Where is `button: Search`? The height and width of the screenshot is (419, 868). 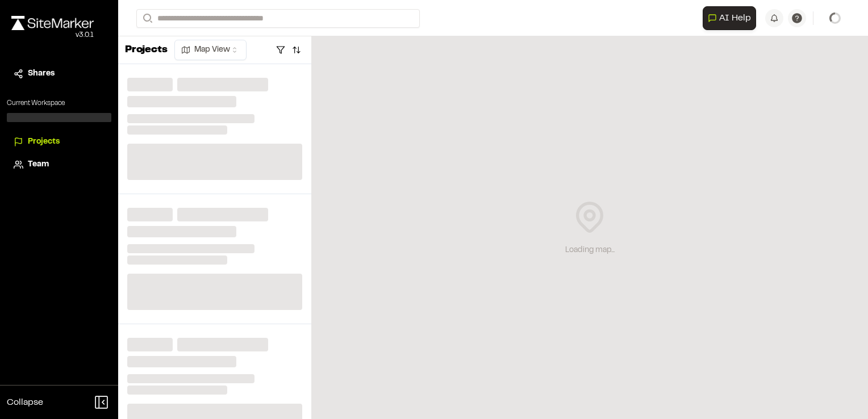 button: Search is located at coordinates (146, 18).